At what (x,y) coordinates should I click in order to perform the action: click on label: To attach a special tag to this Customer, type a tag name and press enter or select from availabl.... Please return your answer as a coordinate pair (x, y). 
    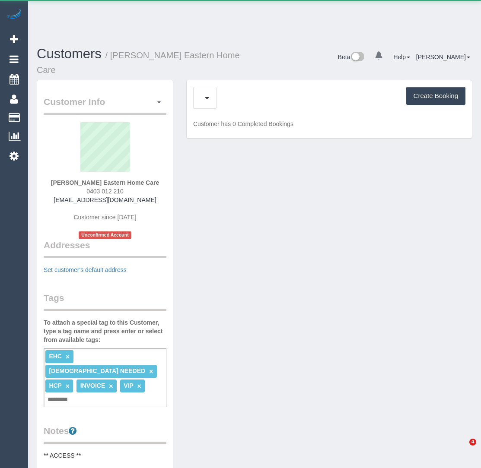
    Looking at the image, I should click on (105, 331).